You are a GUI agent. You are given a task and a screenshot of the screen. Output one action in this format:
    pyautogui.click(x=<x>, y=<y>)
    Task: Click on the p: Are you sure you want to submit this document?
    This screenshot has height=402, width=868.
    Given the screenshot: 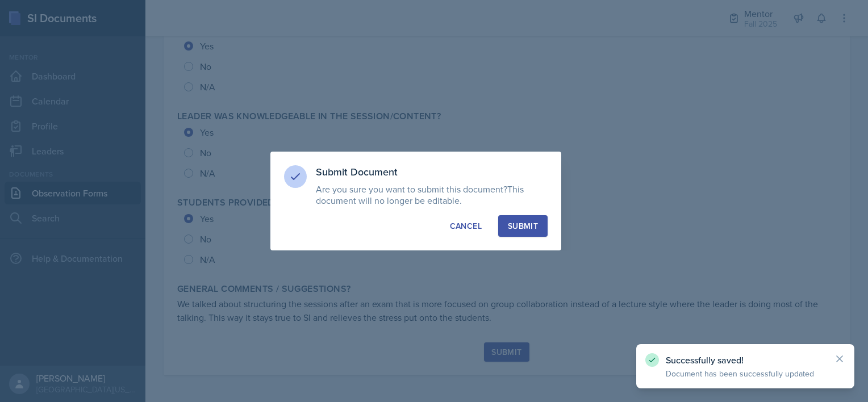 What is the action you would take?
    pyautogui.click(x=432, y=195)
    